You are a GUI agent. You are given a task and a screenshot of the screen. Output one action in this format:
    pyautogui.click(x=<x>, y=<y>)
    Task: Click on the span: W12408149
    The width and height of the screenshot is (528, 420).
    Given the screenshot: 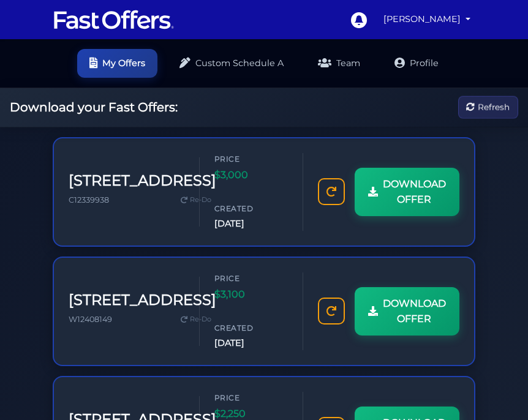 What is the action you would take?
    pyautogui.click(x=90, y=319)
    